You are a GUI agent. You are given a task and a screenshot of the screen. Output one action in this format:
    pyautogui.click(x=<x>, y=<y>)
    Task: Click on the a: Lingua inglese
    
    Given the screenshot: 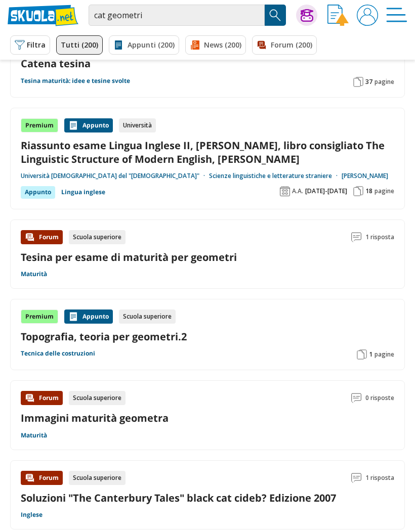 What is the action you would take?
    pyautogui.click(x=83, y=192)
    